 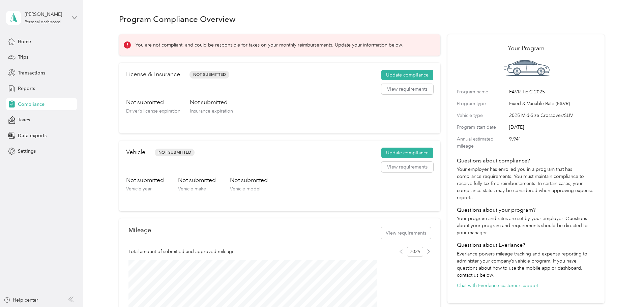 What do you see at coordinates (26, 88) in the screenshot?
I see `span: Reports` at bounding box center [26, 88].